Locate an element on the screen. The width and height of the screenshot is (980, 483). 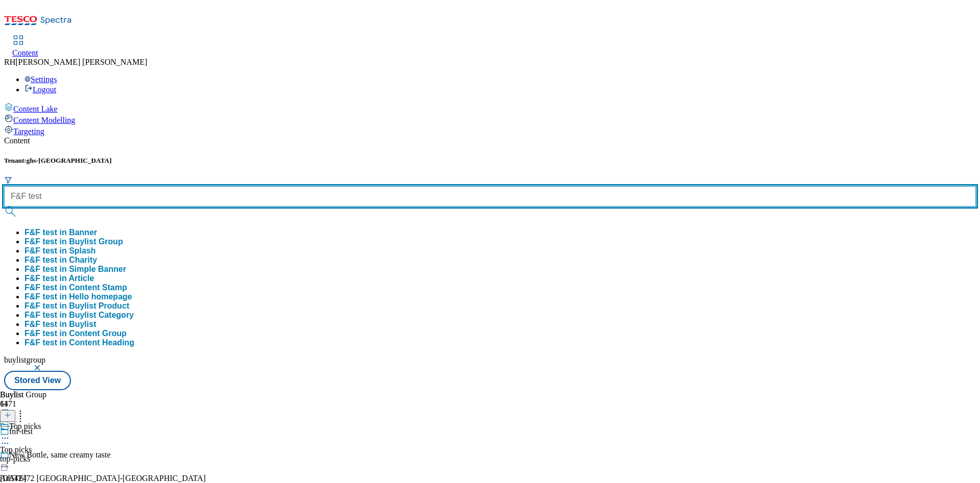
span: buylistgroup is located at coordinates (24, 360).